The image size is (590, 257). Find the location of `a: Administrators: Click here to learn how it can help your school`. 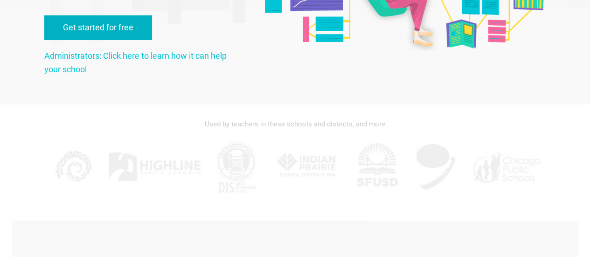

a: Administrators: Click here to learn how it can help your school is located at coordinates (135, 62).